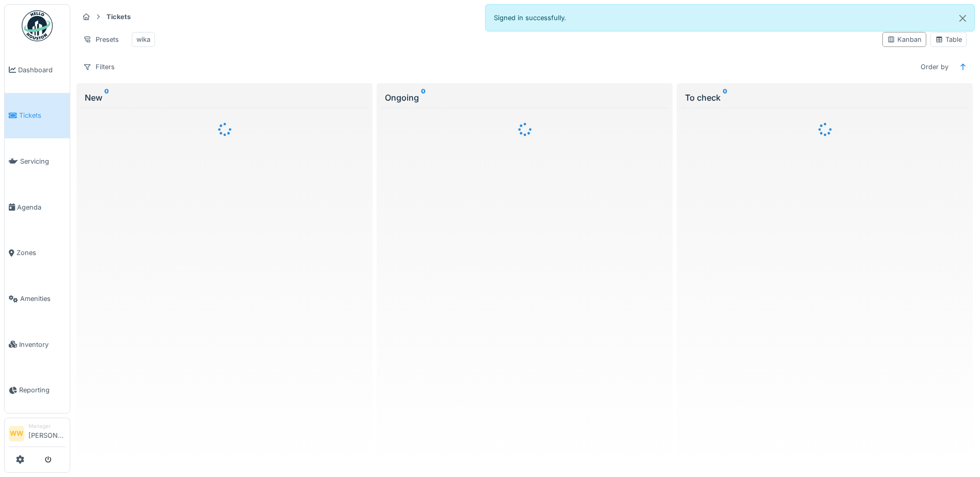  I want to click on a: Amenities, so click(37, 299).